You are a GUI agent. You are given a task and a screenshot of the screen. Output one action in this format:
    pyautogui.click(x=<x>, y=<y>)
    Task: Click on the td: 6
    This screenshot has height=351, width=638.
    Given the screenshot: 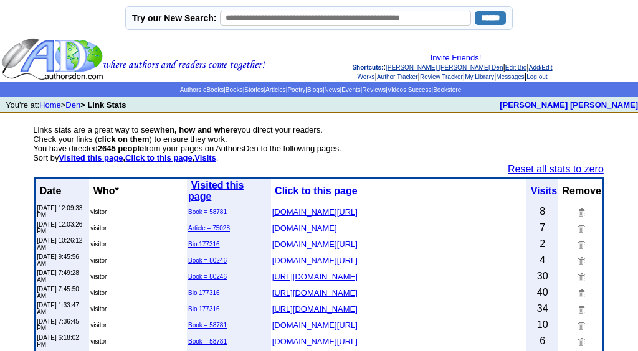 What is the action you would take?
    pyautogui.click(x=542, y=341)
    